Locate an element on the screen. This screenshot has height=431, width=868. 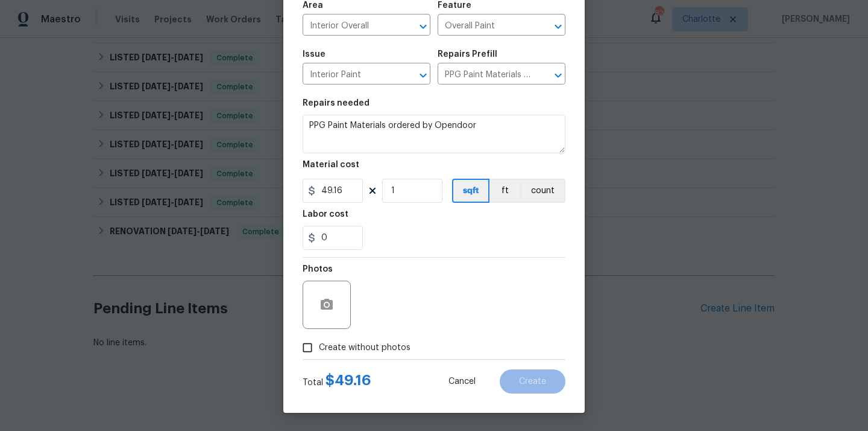
h5: Photos is located at coordinates (318, 269).